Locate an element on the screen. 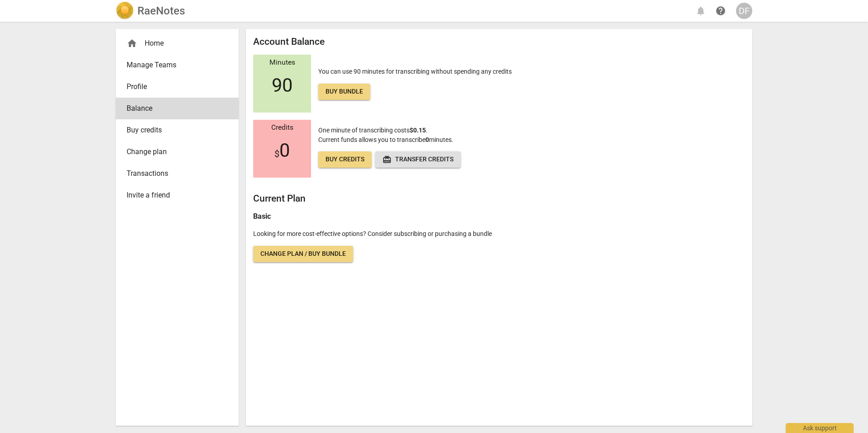 The height and width of the screenshot is (433, 868). button: DF is located at coordinates (744, 11).